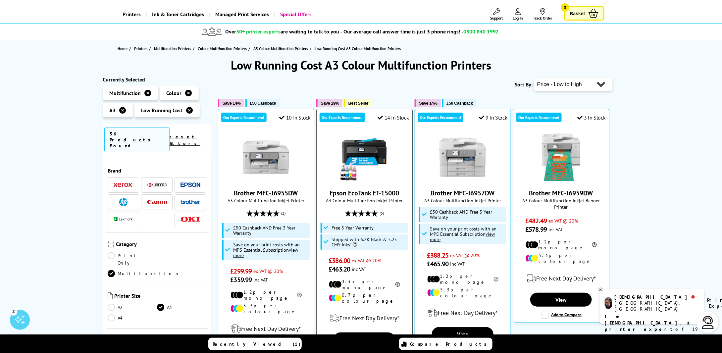 Image resolution: width=722 pixels, height=353 pixels. Describe the element at coordinates (565, 7) in the screenshot. I see `span: 0` at that location.